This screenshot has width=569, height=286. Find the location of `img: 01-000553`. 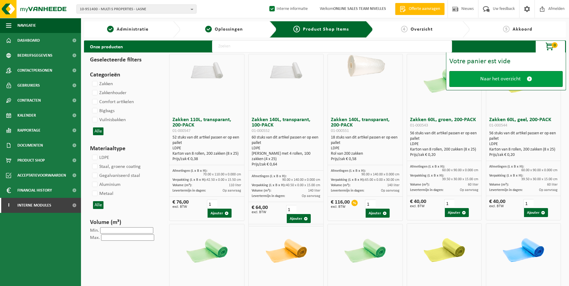

img: 01-000553 is located at coordinates (365, 250).